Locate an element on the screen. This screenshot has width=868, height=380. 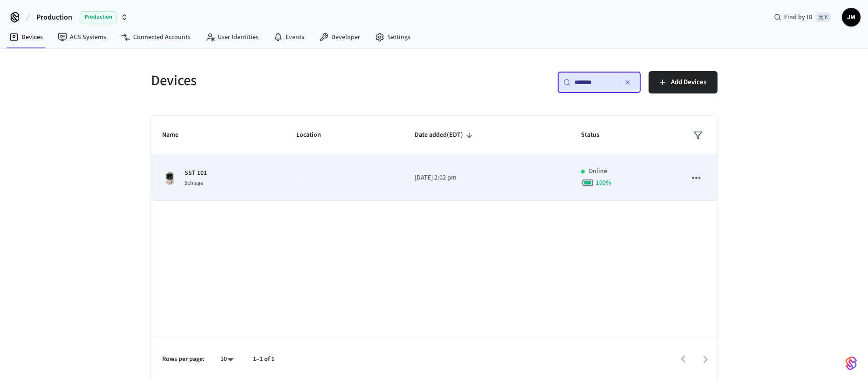
p: Online is located at coordinates (598, 172).